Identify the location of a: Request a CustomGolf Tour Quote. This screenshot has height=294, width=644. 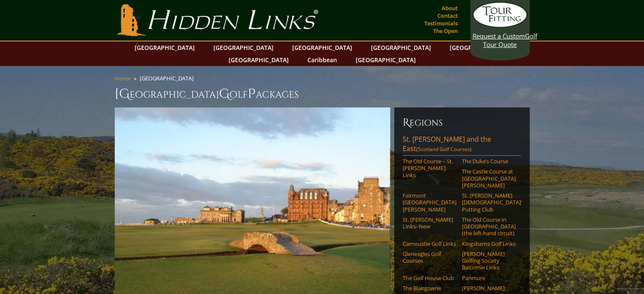
(500, 25).